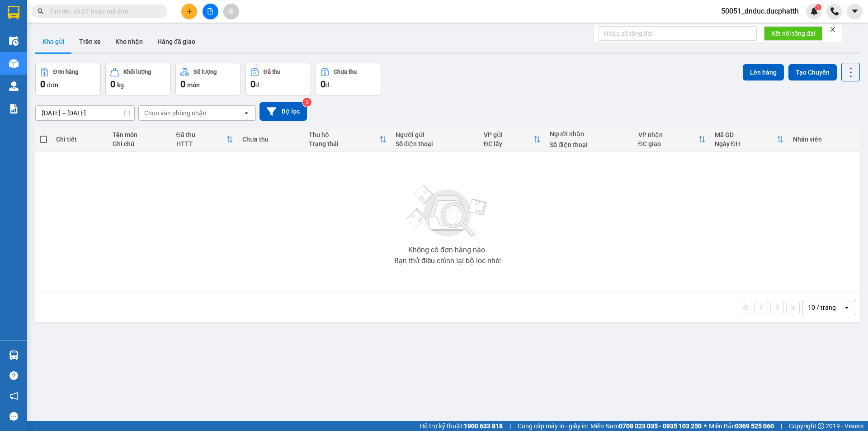  Describe the element at coordinates (176, 41) in the screenshot. I see `button: Hàng đã giao` at that location.